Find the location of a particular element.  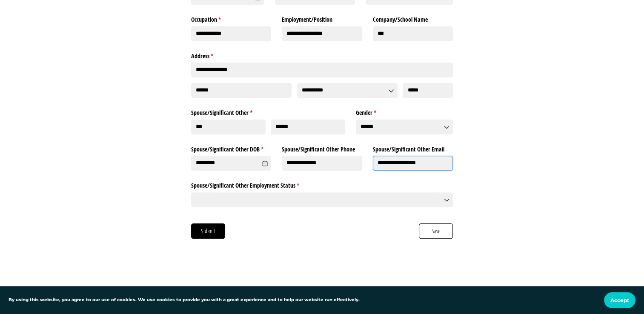

legend: Spouse/​Significant Other is located at coordinates (268, 111).